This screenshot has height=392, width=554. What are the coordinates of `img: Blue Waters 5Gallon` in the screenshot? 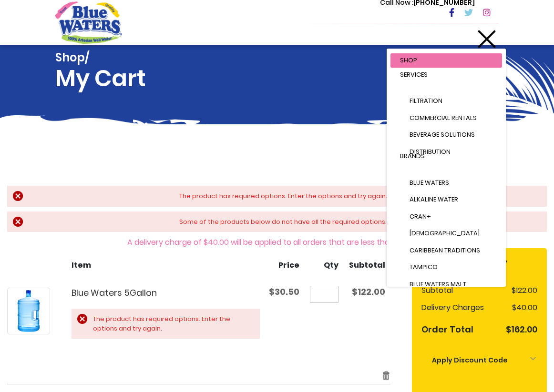 It's located at (28, 311).